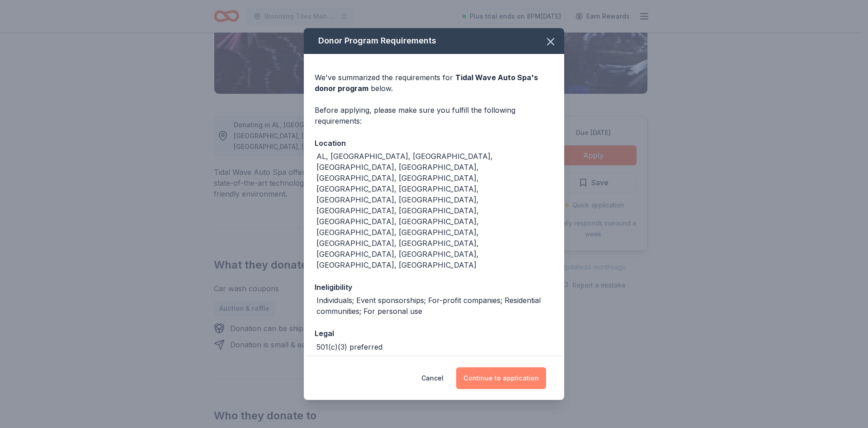  What do you see at coordinates (434, 287) in the screenshot?
I see `div: Ineligibility` at bounding box center [434, 287].